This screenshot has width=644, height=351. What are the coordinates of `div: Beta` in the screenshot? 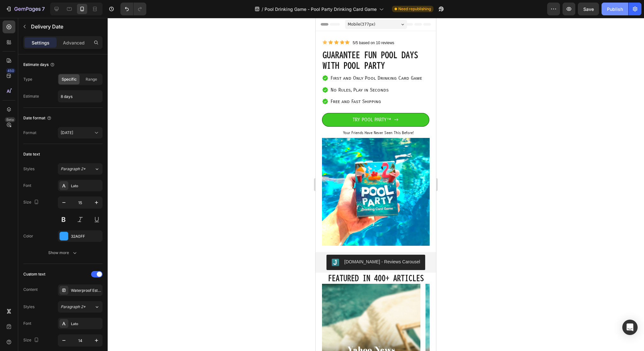 It's located at (10, 120).